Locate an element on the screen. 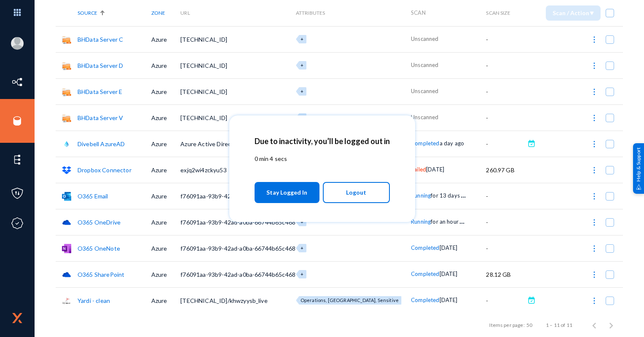  span: Logout is located at coordinates (356, 193).